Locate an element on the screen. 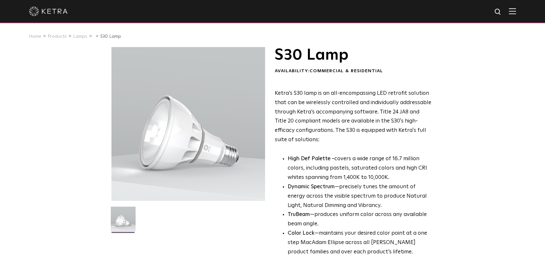 This screenshot has height=255, width=545. img: S30-Lamp-Edison-2021-Web-Square is located at coordinates (123, 221).